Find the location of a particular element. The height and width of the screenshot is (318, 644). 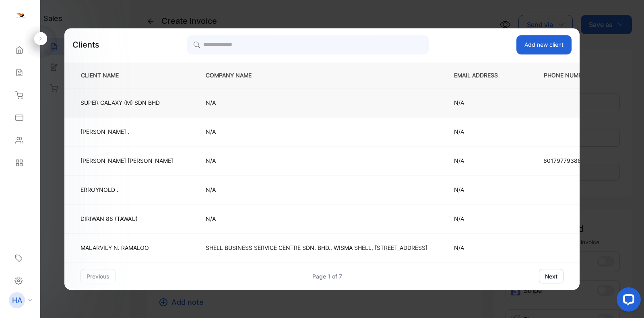

div: Page 1 of 7 is located at coordinates (328, 276).